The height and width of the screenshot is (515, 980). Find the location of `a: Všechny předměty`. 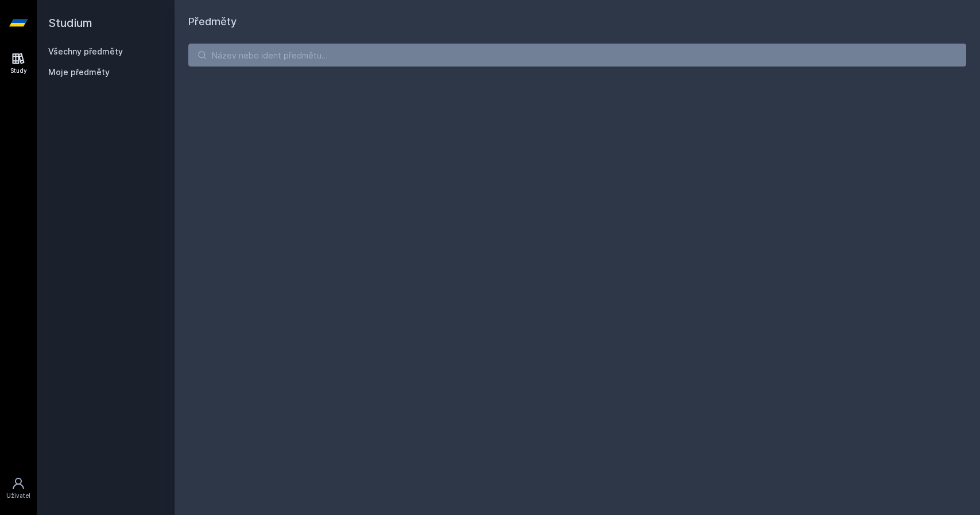

a: Všechny předměty is located at coordinates (85, 51).